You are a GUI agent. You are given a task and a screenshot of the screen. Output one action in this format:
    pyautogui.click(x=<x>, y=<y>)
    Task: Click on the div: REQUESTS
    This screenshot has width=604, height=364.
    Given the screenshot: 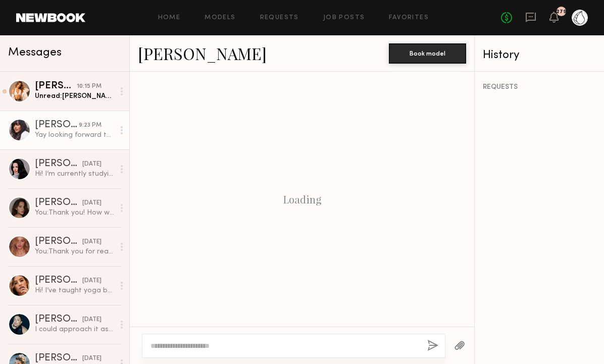 What is the action you would take?
    pyautogui.click(x=539, y=87)
    